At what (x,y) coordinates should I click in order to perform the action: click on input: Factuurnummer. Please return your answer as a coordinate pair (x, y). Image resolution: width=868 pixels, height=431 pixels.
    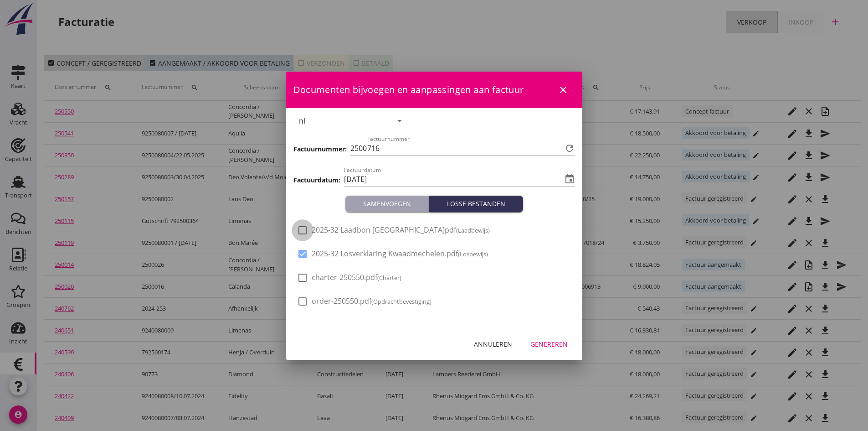
    Looking at the image, I should click on (465, 148).